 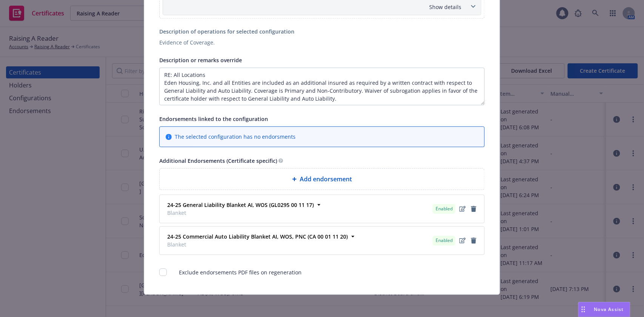 I want to click on span: Additional Endorsements (Certificate specific), so click(x=218, y=161).